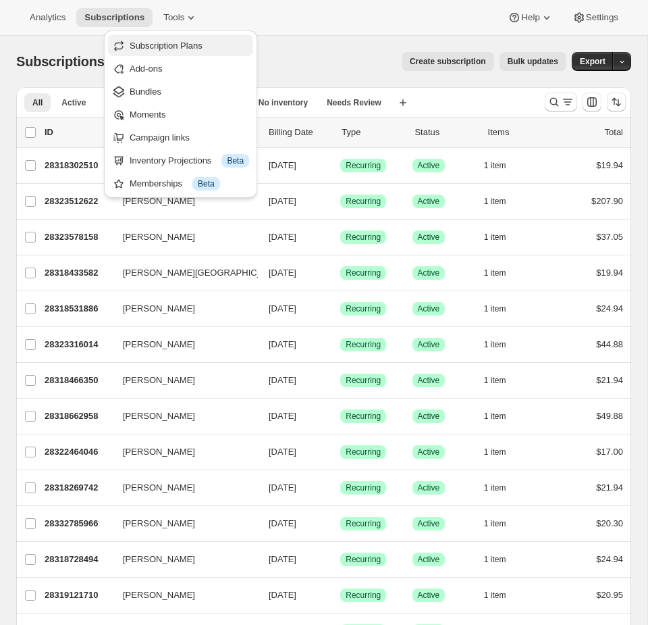 The image size is (648, 625). I want to click on span: $37.05, so click(610, 236).